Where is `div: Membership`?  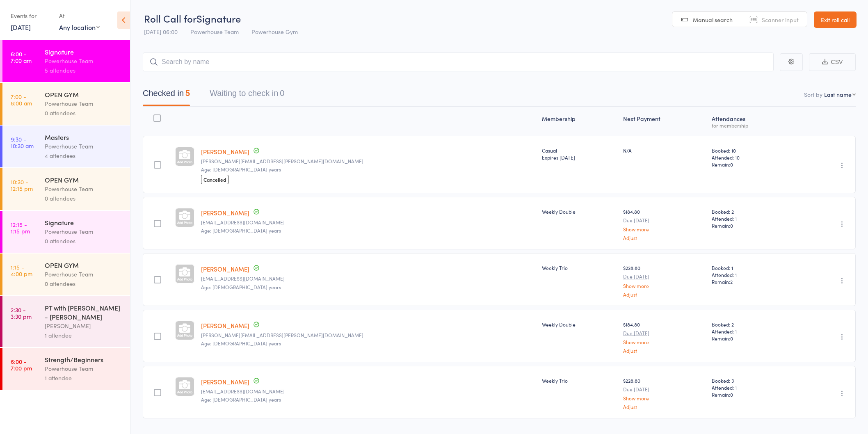 div: Membership is located at coordinates (580, 121).